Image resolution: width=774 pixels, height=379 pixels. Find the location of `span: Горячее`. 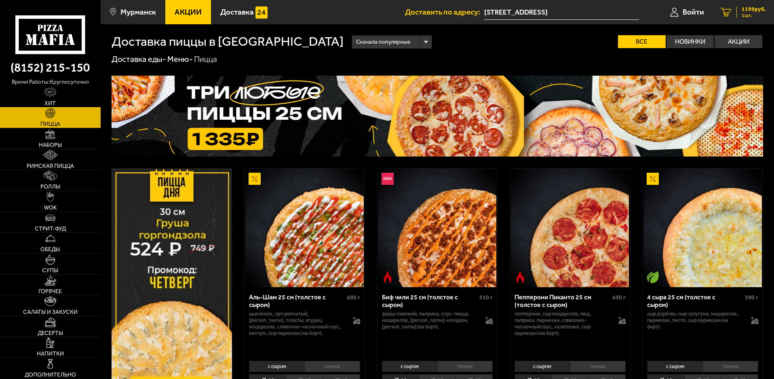

span: Горячее is located at coordinates (50, 292).